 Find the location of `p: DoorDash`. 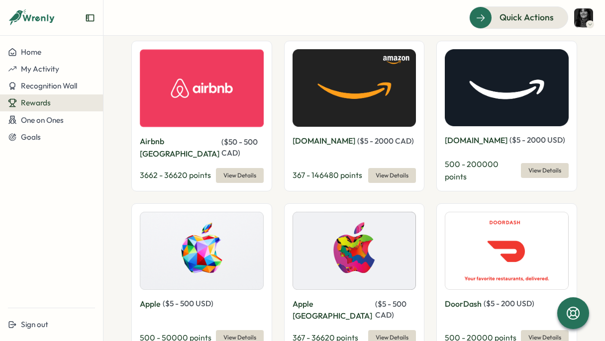

p: DoorDash is located at coordinates (463, 304).